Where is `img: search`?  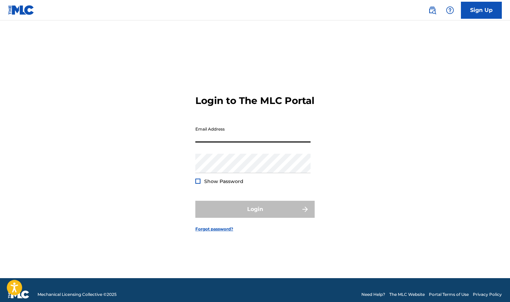
img: search is located at coordinates (432, 10).